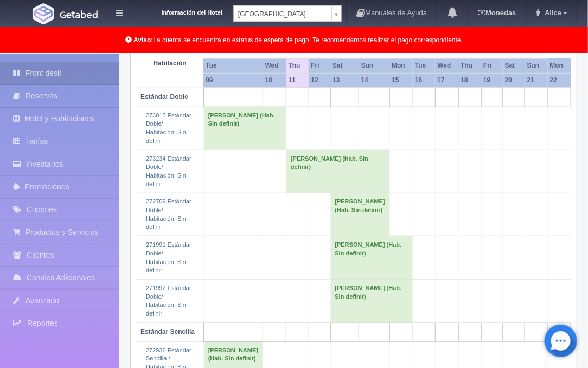  What do you see at coordinates (169, 128) in the screenshot?
I see `a: 273015 Estándar Doble/Habitación: Sin definir` at bounding box center [169, 128].